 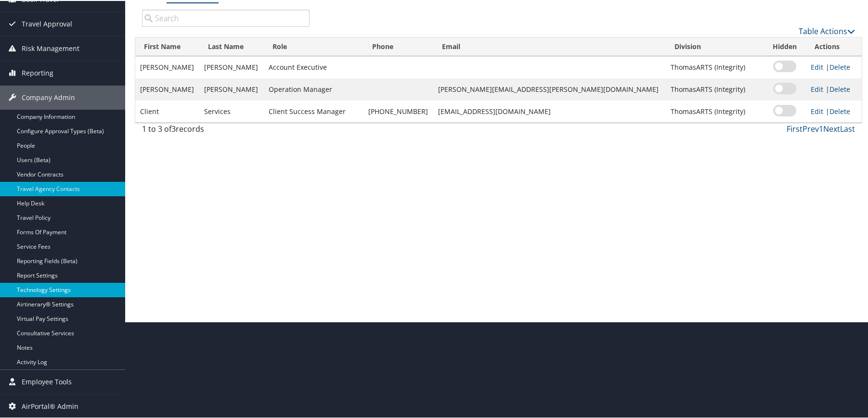 I want to click on span: Risk Management, so click(x=51, y=48).